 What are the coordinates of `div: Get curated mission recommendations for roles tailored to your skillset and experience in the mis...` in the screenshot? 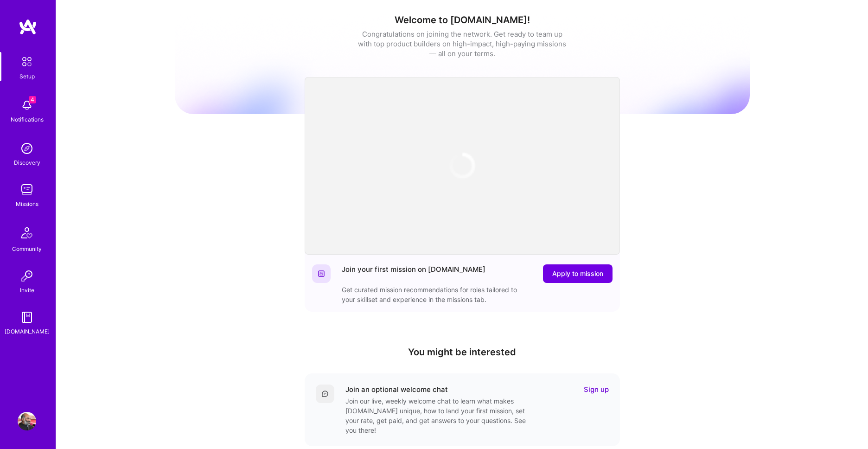 It's located at (434, 294).